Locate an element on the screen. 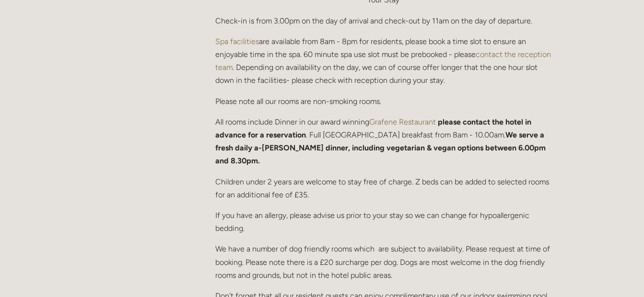  p: Check-in is from 3.00pm on the day of arrival and check-out by 11am on the day of departure. is located at coordinates (383, 21).